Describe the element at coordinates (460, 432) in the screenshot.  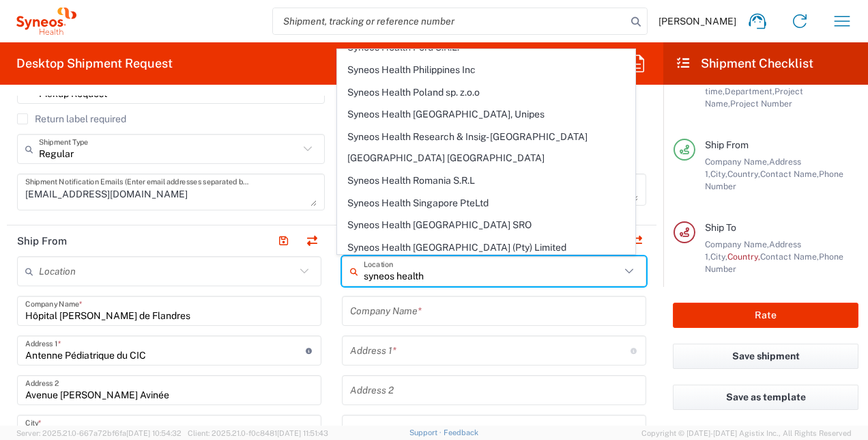
I see `a: Feedback` at that location.